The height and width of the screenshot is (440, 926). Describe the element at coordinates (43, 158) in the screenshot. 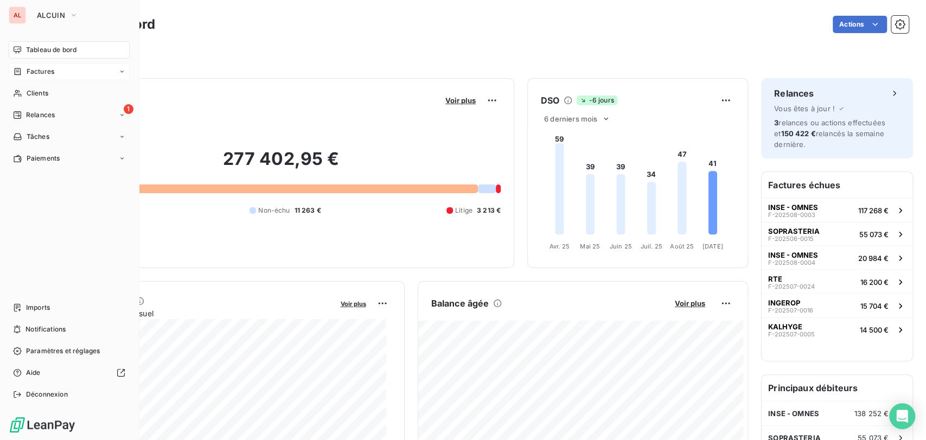

I see `span: Paiements` at that location.